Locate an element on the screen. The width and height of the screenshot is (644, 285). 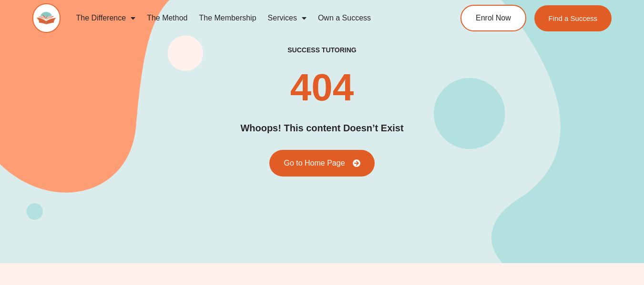
a: Services is located at coordinates (287, 18).